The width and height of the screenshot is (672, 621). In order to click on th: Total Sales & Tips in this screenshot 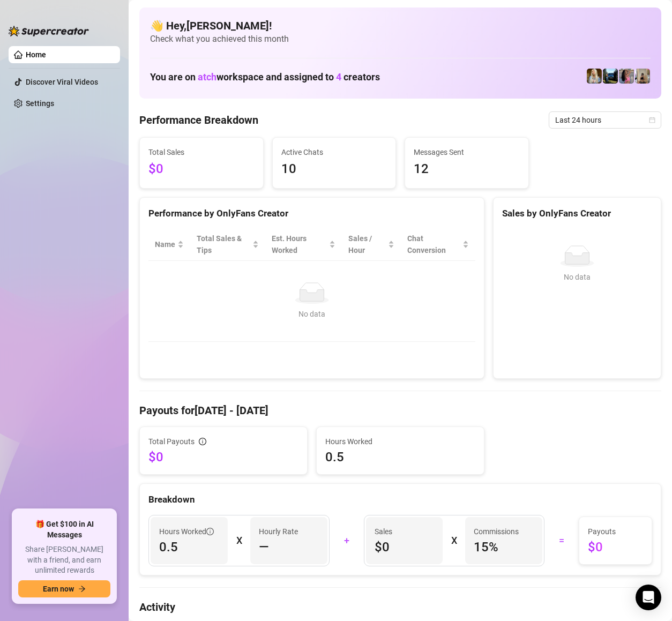, I will do `click(227, 244)`.